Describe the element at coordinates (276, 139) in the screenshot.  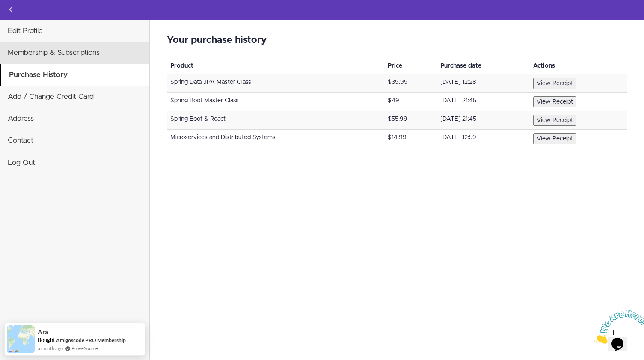
I see `td: Microservices and Distributed Systems` at that location.